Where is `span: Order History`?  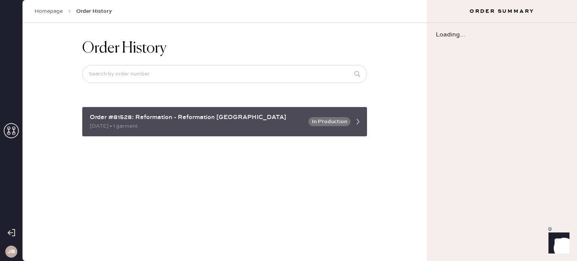
span: Order History is located at coordinates (94, 11).